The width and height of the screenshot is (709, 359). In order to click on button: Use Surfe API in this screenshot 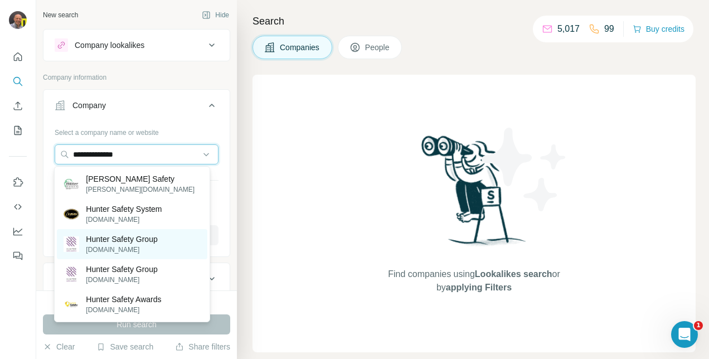, I will do `click(18, 207)`.